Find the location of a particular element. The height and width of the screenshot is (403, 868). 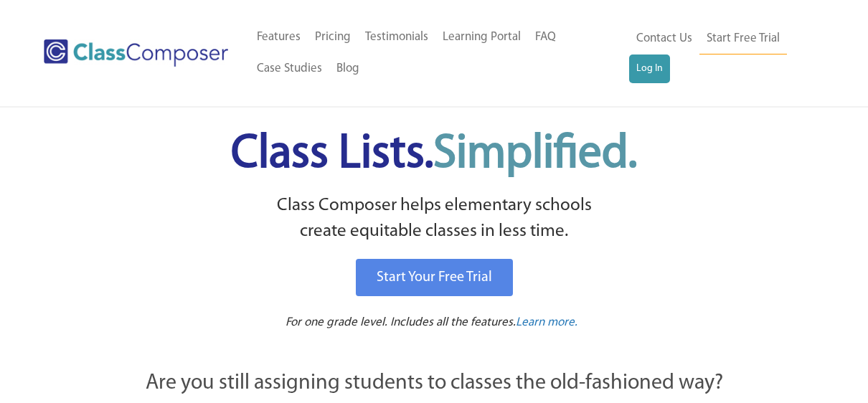

a: Pricing is located at coordinates (333, 38).